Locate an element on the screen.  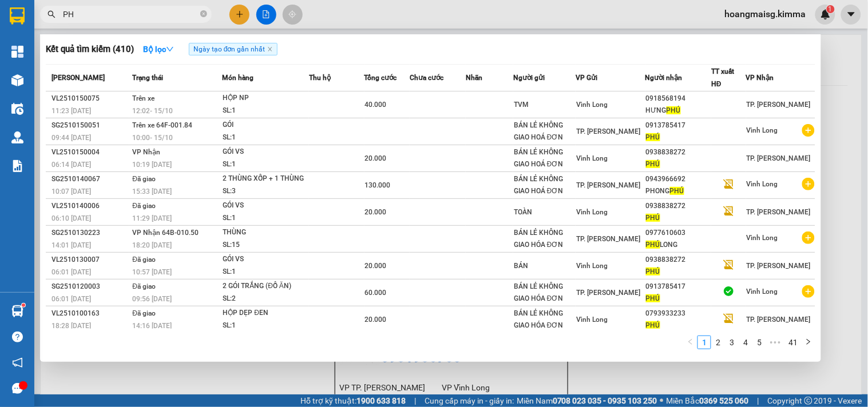
div: BÁN is located at coordinates (544, 266).